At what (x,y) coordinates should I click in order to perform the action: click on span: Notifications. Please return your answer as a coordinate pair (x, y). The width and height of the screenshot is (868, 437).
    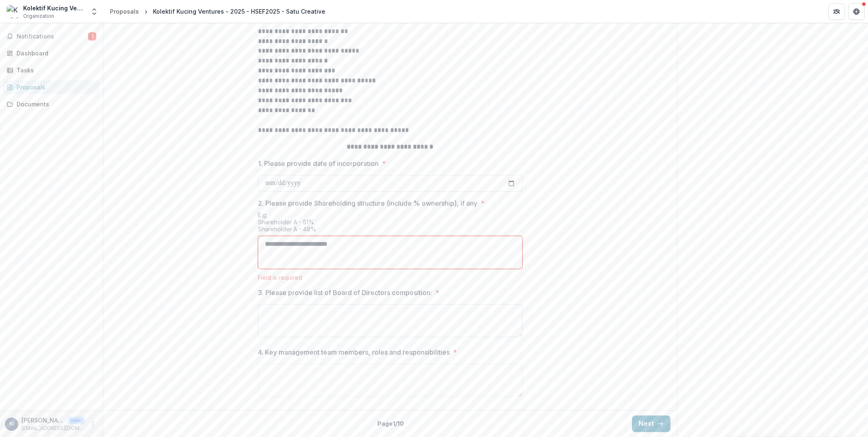
    Looking at the image, I should click on (52, 36).